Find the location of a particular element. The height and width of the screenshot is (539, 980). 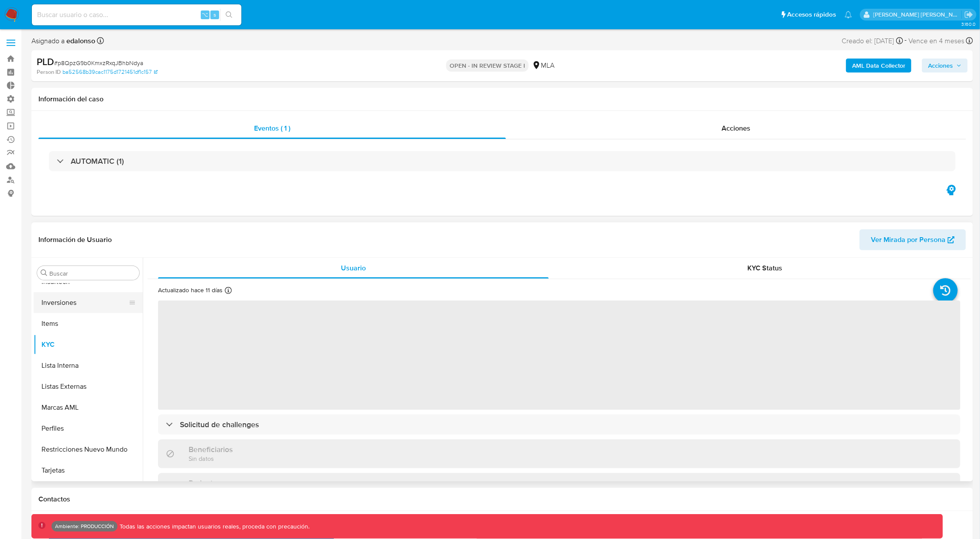

button: Items is located at coordinates (88, 324).